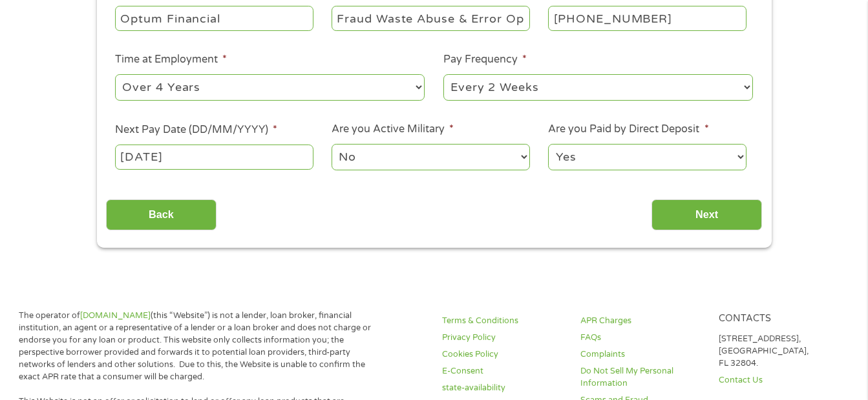 Image resolution: width=868 pixels, height=400 pixels. What do you see at coordinates (503, 371) in the screenshot?
I see `a: E-Consent` at bounding box center [503, 371].